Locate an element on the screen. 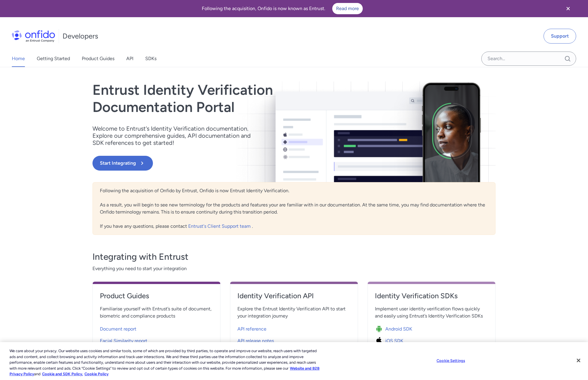 This screenshot has height=380, width=588. button: Cookie Settings is located at coordinates (450, 361).